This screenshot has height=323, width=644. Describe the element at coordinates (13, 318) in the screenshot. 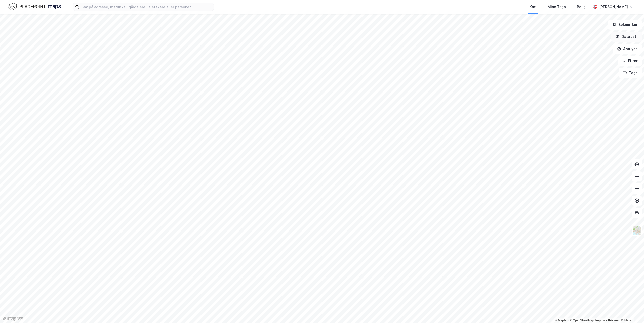

I see `a: Mapbox homepage` at that location.